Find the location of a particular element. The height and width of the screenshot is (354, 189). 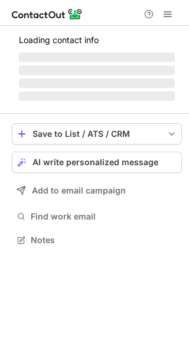

div: Save to List / ATS / CRM is located at coordinates (97, 134).